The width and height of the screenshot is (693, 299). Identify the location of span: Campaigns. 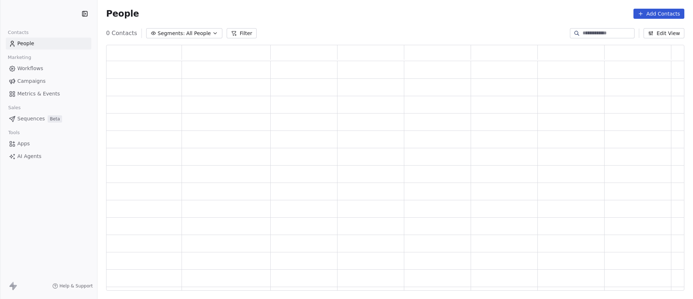
(31, 81).